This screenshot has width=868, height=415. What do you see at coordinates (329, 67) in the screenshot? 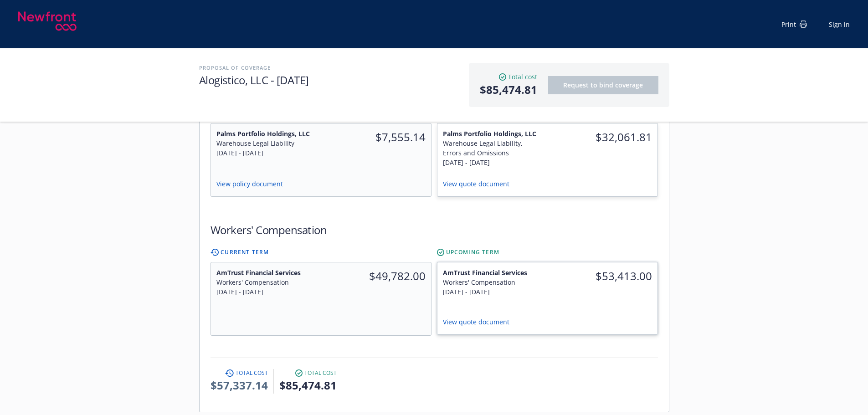
I see `h2: Proposal of coverage` at bounding box center [329, 67].